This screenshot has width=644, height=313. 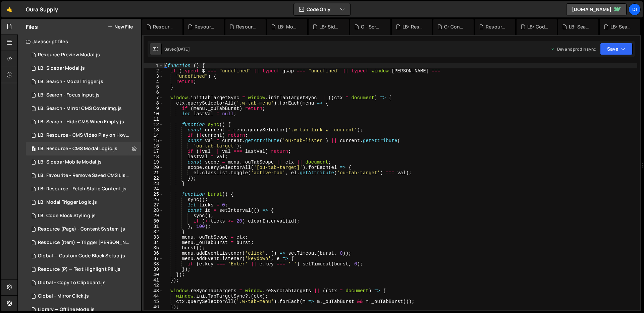 What do you see at coordinates (635, 9) in the screenshot?
I see `a: Di` at bounding box center [635, 9].